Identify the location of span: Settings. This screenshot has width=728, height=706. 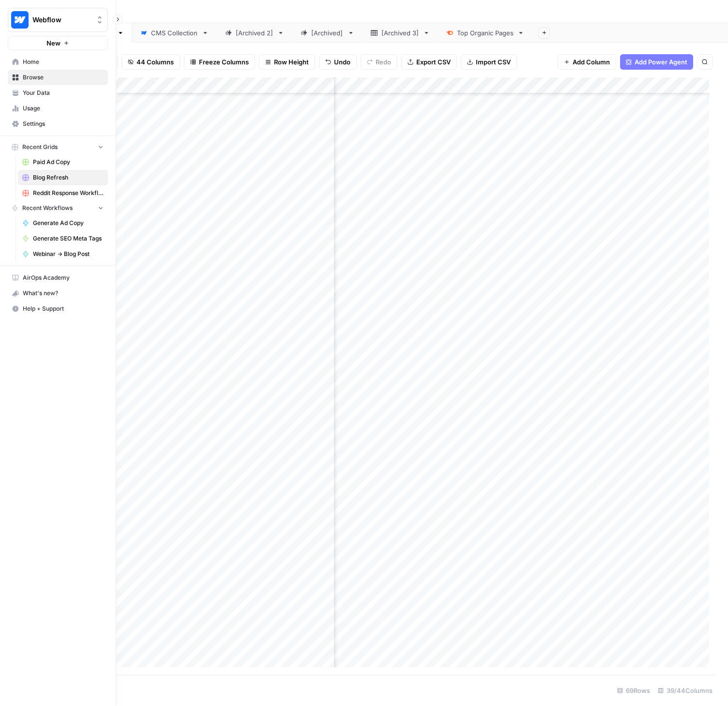
(63, 124).